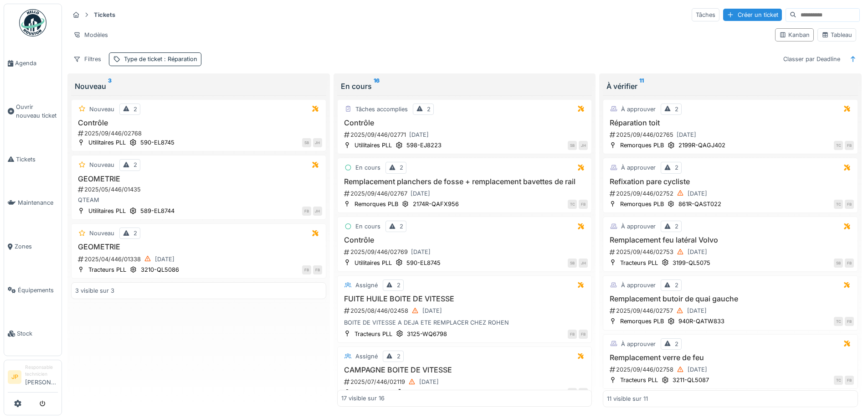 This screenshot has width=868, height=419. What do you see at coordinates (701, 321) in the screenshot?
I see `div: 940R-QATW833` at bounding box center [701, 321].